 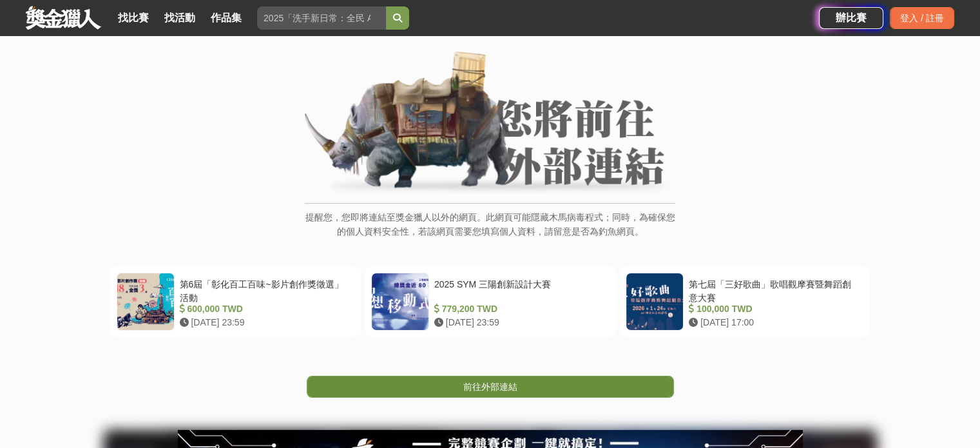 I want to click on p: 提醒您，您即將連結至獎金獵人以外的網頁。此網頁可能隱藏木馬病毒程式；同時，為確保您的個人資料安全性，若該網頁需要您填寫個人資料，請留意是否為釣魚網頁。, so click(x=490, y=231).